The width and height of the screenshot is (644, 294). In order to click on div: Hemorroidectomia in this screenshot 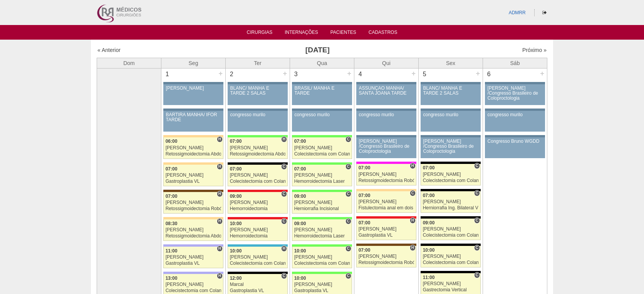, I will do `click(258, 236)`.